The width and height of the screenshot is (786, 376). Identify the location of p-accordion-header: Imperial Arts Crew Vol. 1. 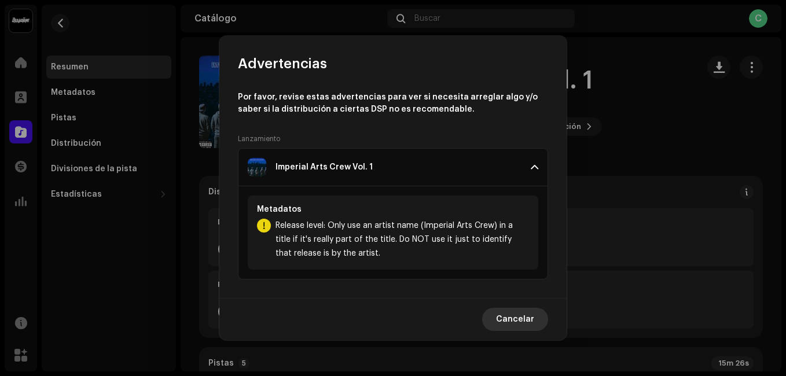
(393, 167).